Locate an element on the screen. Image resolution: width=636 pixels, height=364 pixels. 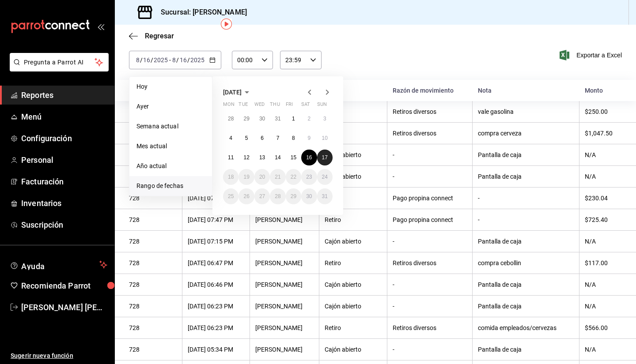
button: August 24, 2025 is located at coordinates (324, 177).